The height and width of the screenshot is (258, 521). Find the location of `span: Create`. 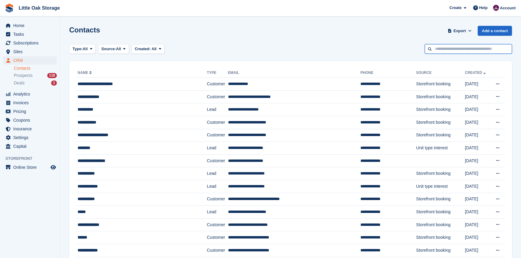

span: Create is located at coordinates (455, 8).